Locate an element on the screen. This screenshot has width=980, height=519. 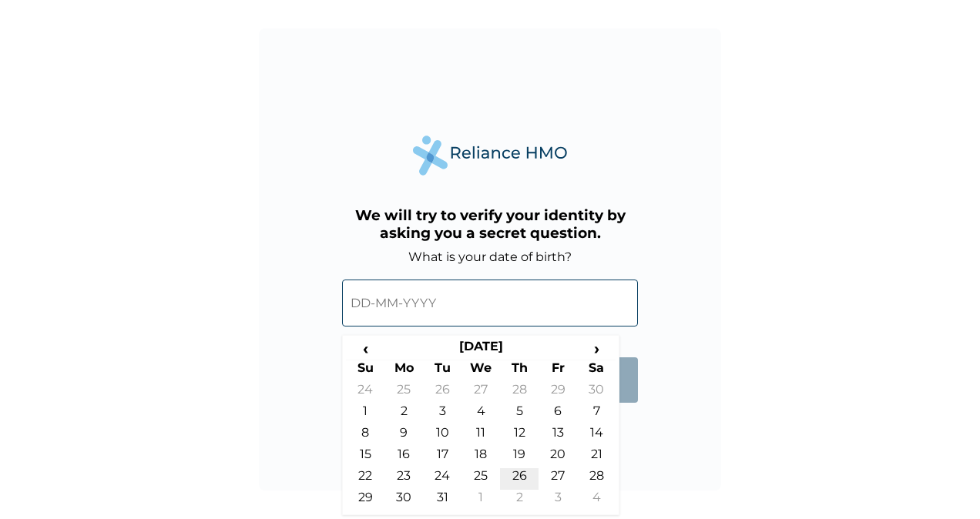
th: We is located at coordinates (480, 372).